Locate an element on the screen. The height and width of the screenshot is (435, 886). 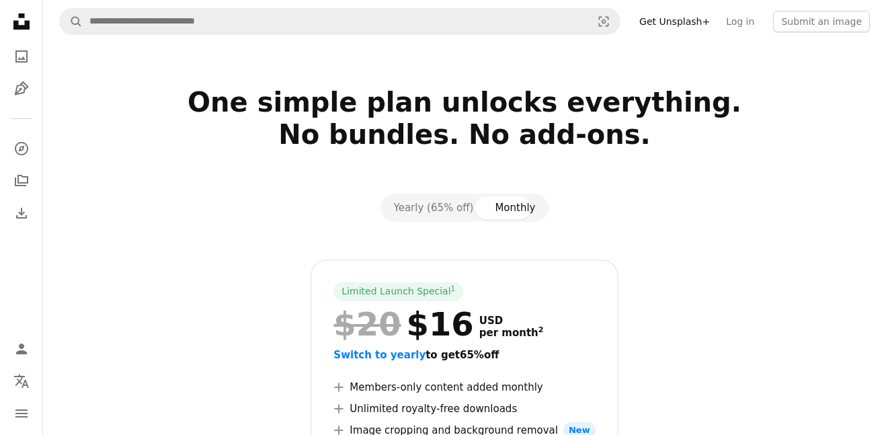
button: Language is located at coordinates (22, 381).